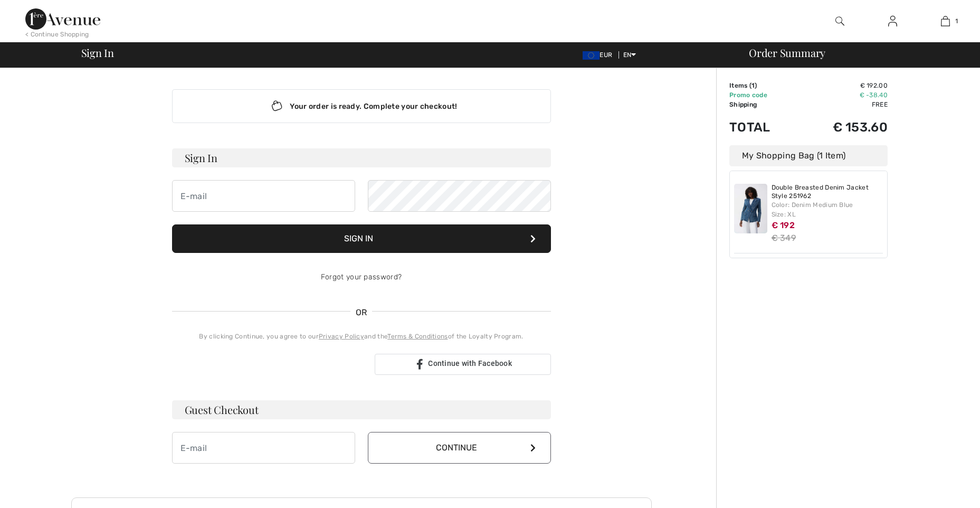  What do you see at coordinates (839, 21) in the screenshot?
I see `img: search the website` at bounding box center [839, 21].